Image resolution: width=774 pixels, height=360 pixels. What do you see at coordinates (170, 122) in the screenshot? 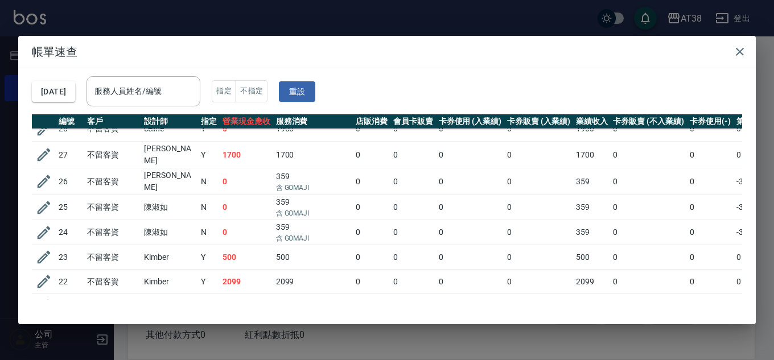
I see `th: 設計師` at bounding box center [170, 122].